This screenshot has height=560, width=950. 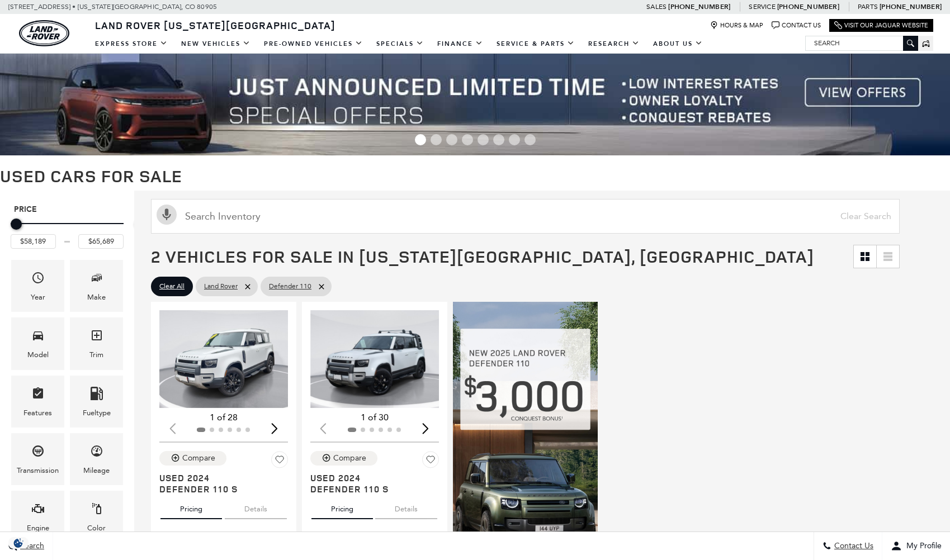 What do you see at coordinates (96, 413) in the screenshot?
I see `div: Fueltype` at bounding box center [96, 413].